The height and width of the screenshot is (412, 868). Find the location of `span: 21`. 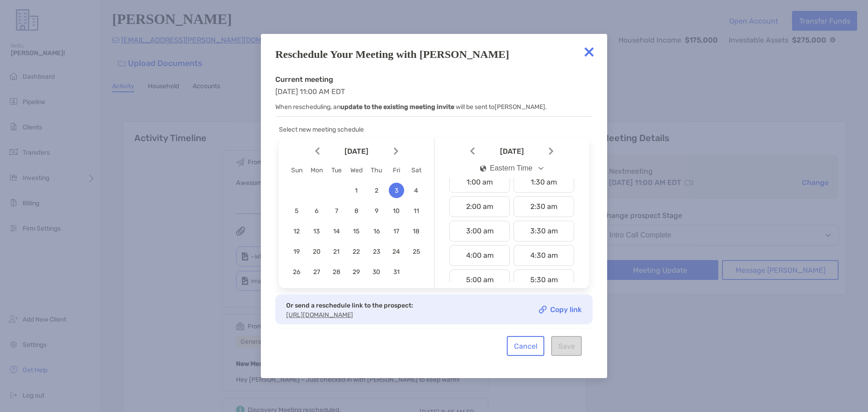

span: 21 is located at coordinates (337, 251).